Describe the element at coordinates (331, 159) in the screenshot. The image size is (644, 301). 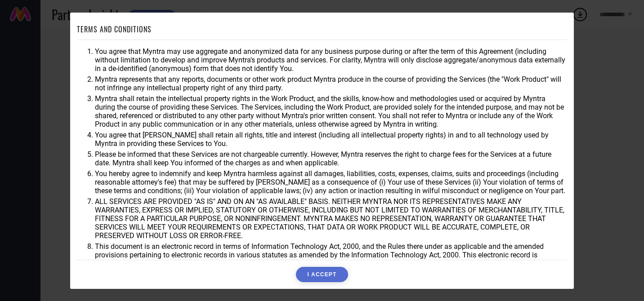
I see `li: Please be informed that these Services are not chargeable currently. However, Myntra reserves the...` at that location.